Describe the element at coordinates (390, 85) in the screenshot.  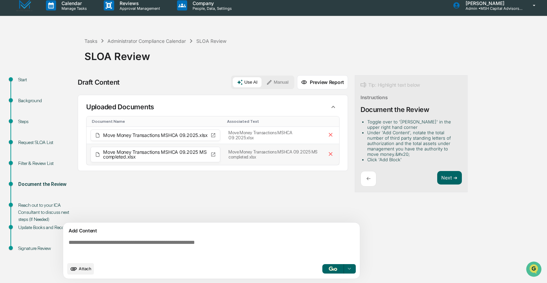
I see `div: Tip: Highlight text below` at that location.